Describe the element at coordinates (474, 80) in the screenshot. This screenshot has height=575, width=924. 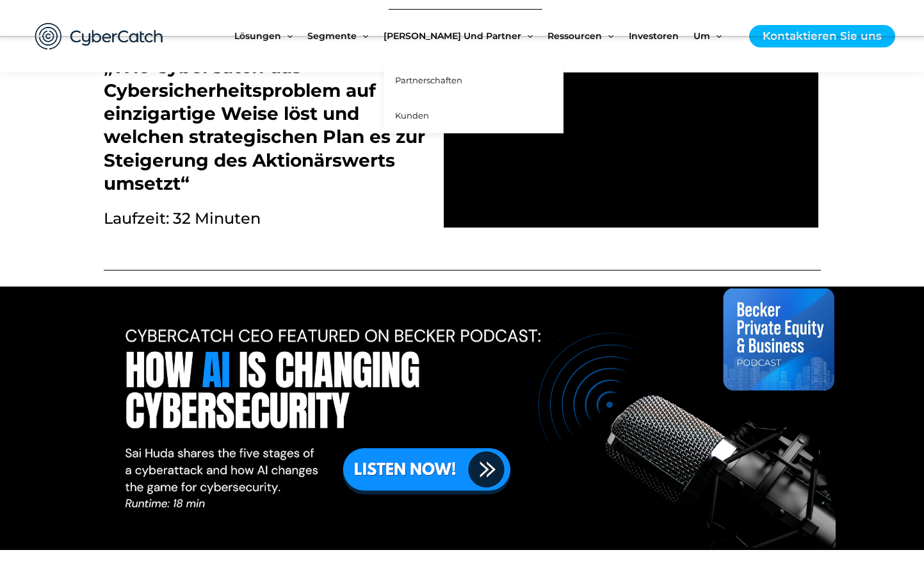
I see `a: Partnerschaften` at that location.